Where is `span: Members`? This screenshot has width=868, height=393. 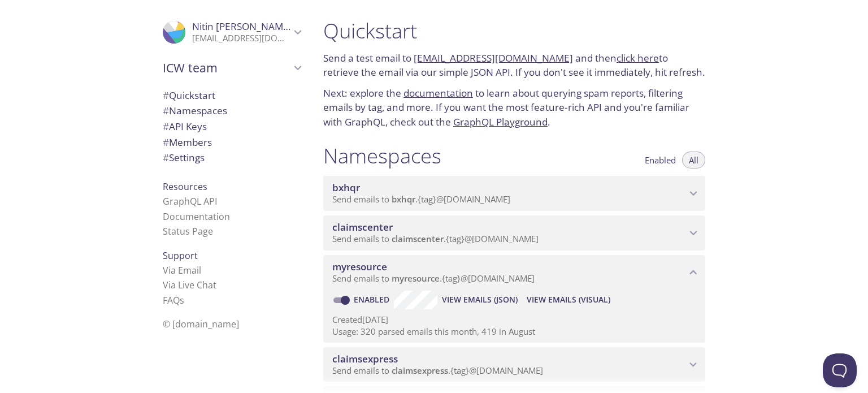 span: Members is located at coordinates (187, 142).